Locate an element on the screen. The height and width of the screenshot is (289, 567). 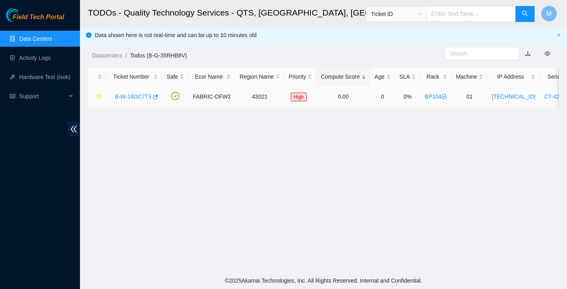
a: Datacenters is located at coordinates (107, 56).